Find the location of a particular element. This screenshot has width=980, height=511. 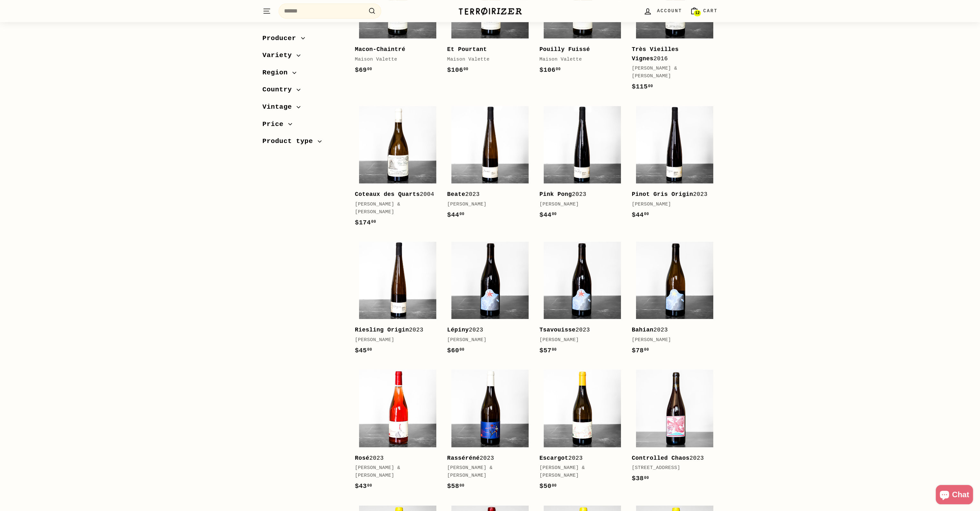

span: $174 is located at coordinates (365, 223).